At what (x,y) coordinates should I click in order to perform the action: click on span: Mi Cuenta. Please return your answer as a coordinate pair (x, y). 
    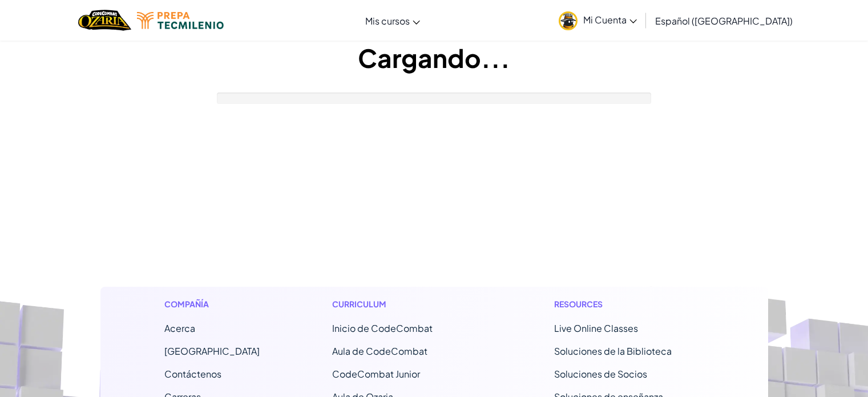
    Looking at the image, I should click on (610, 20).